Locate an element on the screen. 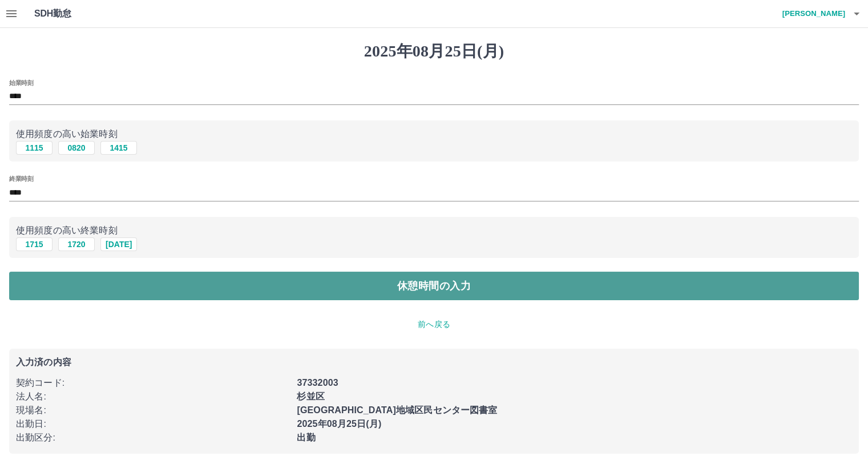 This screenshot has height=456, width=868. h1: 2025年08月25日(月) is located at coordinates (433, 52).